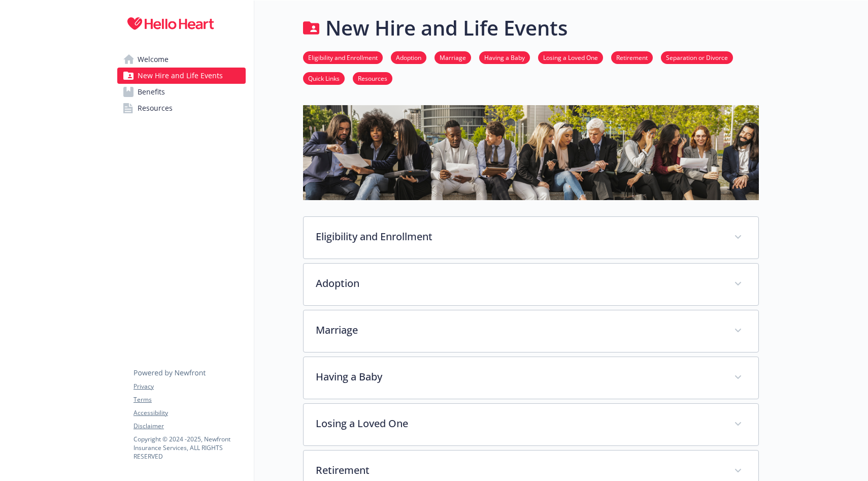 This screenshot has height=481, width=868. I want to click on span: Resources, so click(155, 108).